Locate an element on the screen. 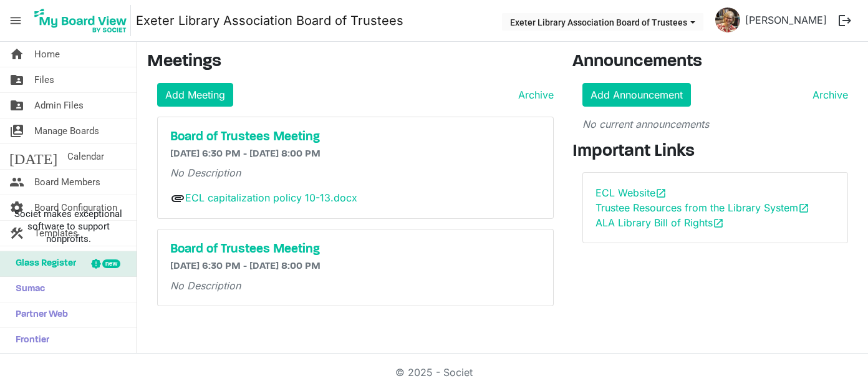  p: No current announcements is located at coordinates (715, 124).